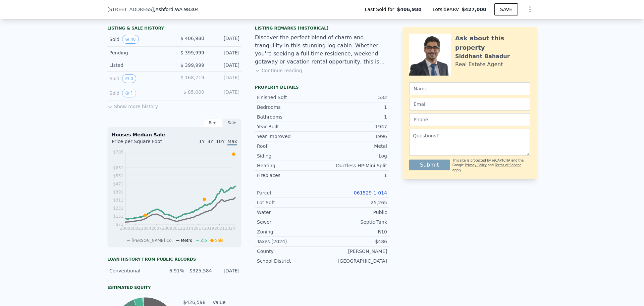 The width and height of the screenshot is (644, 306). Describe the element at coordinates (118, 152) in the screenshot. I see `tspan: $785` at that location.